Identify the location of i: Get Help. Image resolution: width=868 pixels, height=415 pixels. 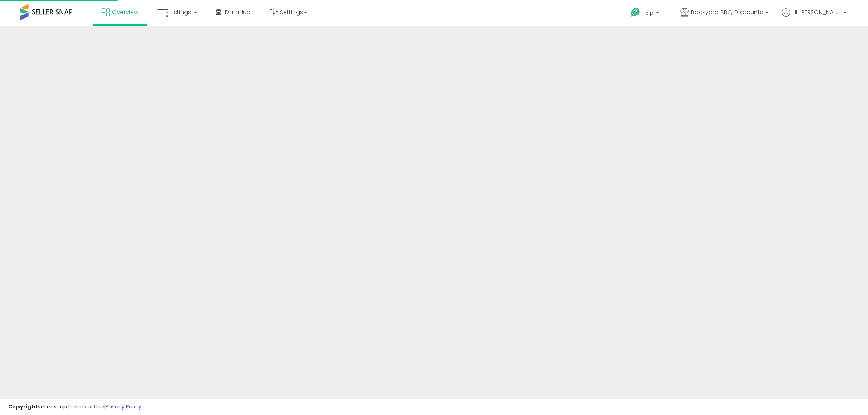
(635, 12).